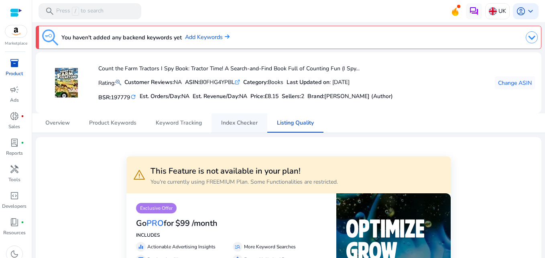  Describe the element at coordinates (14, 89) in the screenshot. I see `span: campaign` at that location.